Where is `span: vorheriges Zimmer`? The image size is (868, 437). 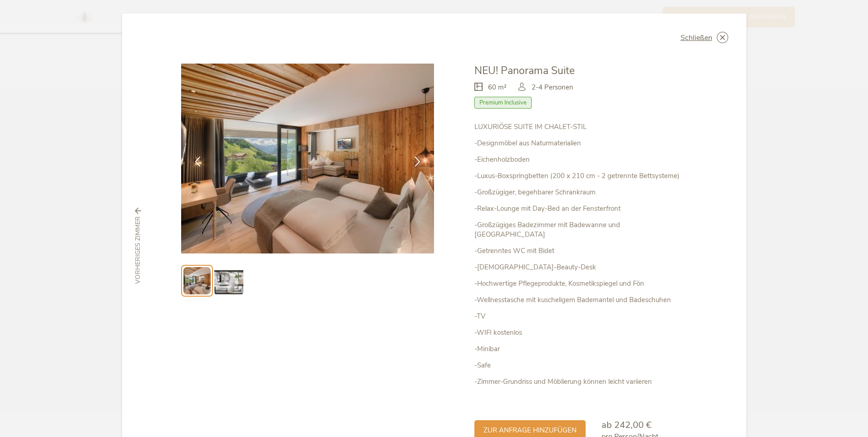
span: vorheriges Zimmer is located at coordinates (138, 249).